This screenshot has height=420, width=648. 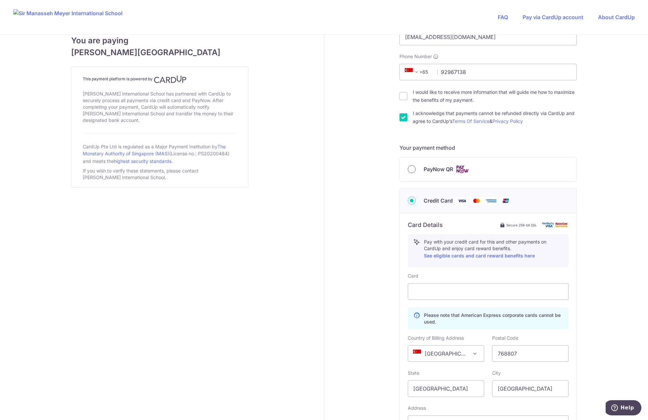 I want to click on img: American Express, so click(x=491, y=201).